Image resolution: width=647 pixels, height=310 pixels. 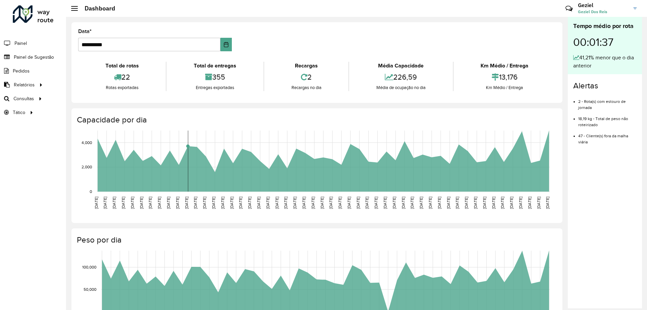 What do you see at coordinates (226, 45) in the screenshot?
I see `button: Choose Date` at bounding box center [226, 45].